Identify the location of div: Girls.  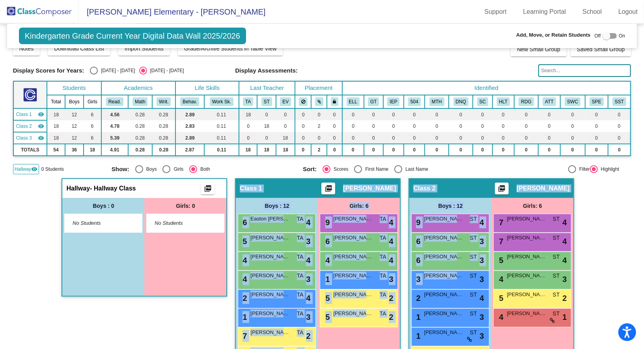
(177, 169).